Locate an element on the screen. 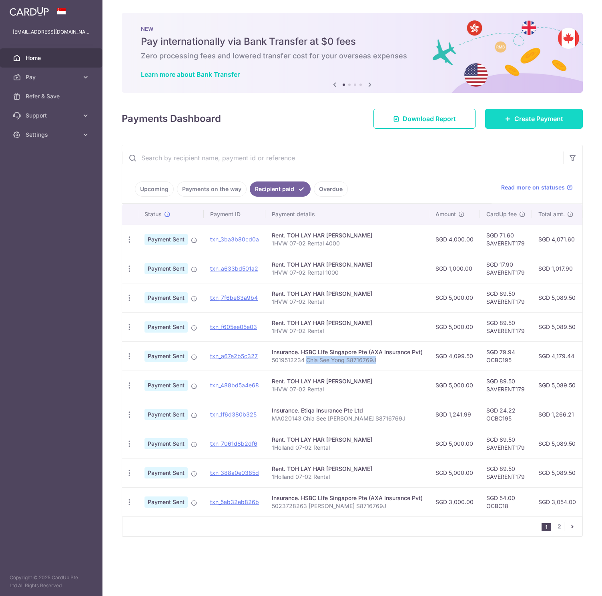 This screenshot has width=602, height=596. a: txn_a633bd501a2 is located at coordinates (234, 268).